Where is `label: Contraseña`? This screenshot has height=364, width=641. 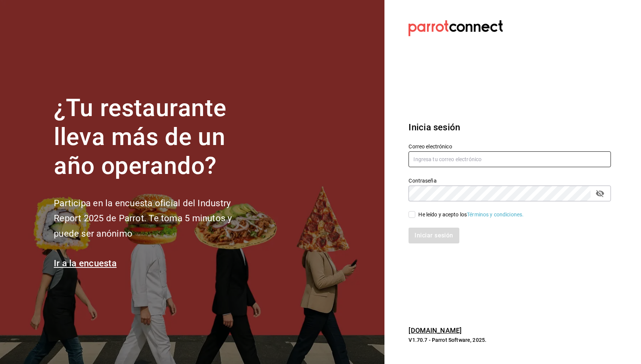
label: Contraseña is located at coordinates (509, 181).